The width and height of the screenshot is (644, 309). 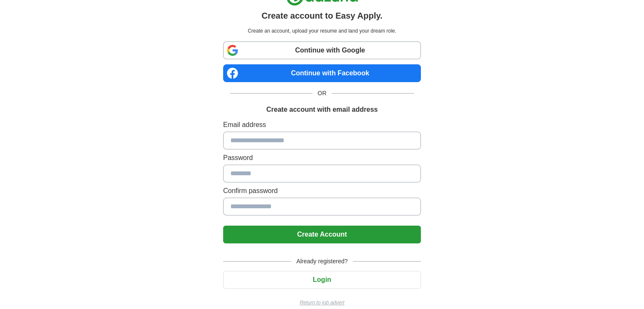 I want to click on p: Return to job advert, so click(x=322, y=302).